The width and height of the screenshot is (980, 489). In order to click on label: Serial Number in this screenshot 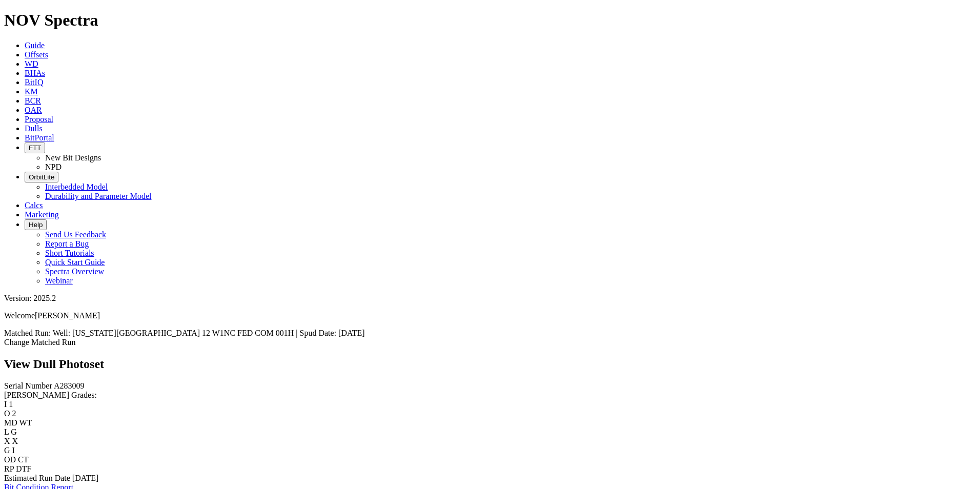, I will do `click(28, 386)`.